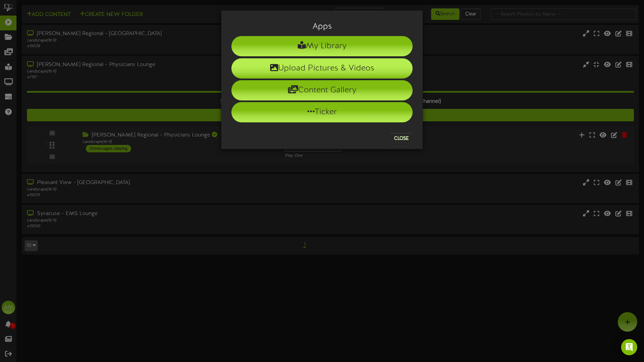  I want to click on li: Ticker, so click(322, 112).